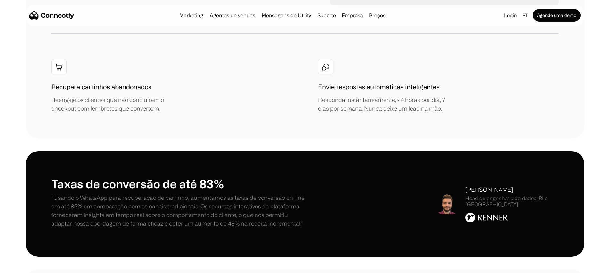 The height and width of the screenshot is (273, 610). Describe the element at coordinates (525, 15) in the screenshot. I see `div: pt` at that location.